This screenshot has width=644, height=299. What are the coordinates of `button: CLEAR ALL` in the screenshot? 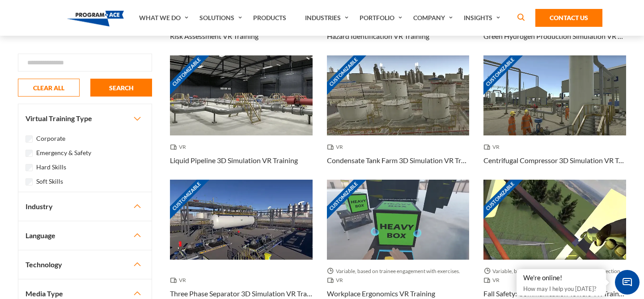 It's located at (49, 88).